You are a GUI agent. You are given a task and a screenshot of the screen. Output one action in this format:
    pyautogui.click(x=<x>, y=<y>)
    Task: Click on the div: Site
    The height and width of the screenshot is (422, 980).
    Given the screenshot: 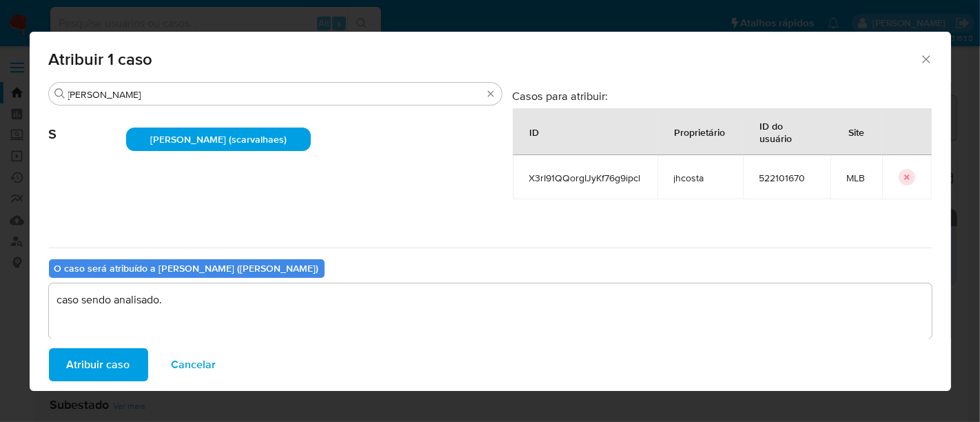 What is the action you would take?
    pyautogui.click(x=856, y=132)
    